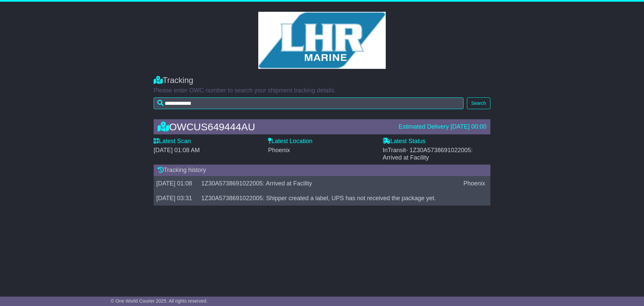  I want to click on div: OWCUS649444AU, so click(275, 127).